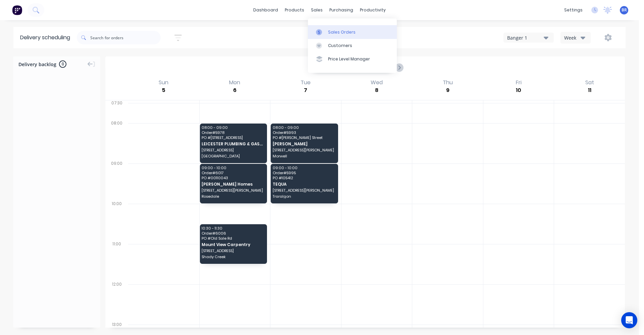  Describe the element at coordinates (235, 90) in the screenshot. I see `div: 6` at that location.